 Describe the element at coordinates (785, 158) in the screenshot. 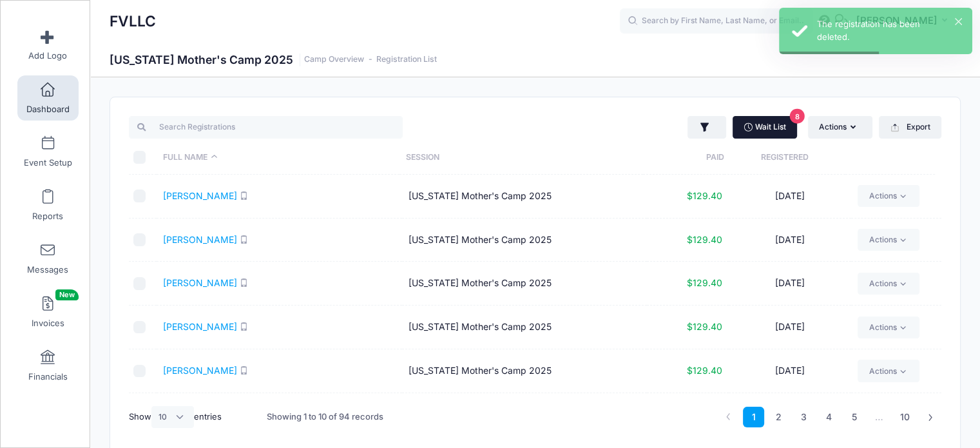

I see `th: Registered: activate to sort column ascending` at that location.